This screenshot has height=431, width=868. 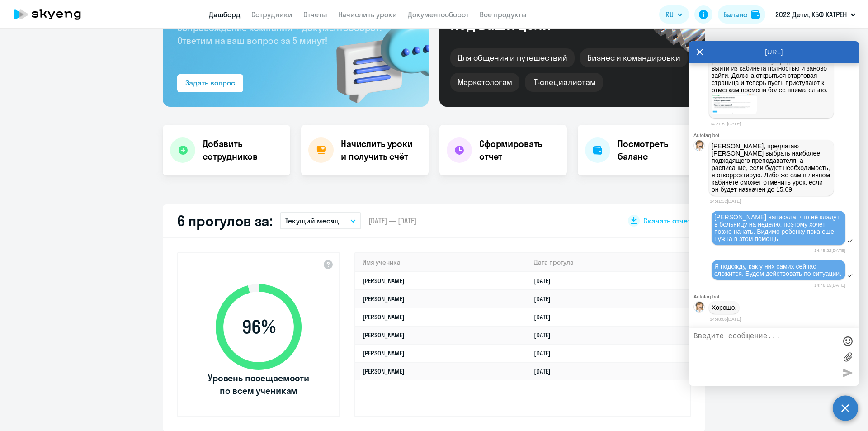 What do you see at coordinates (512, 58) in the screenshot?
I see `div: Для общения и путешествий` at bounding box center [512, 58].